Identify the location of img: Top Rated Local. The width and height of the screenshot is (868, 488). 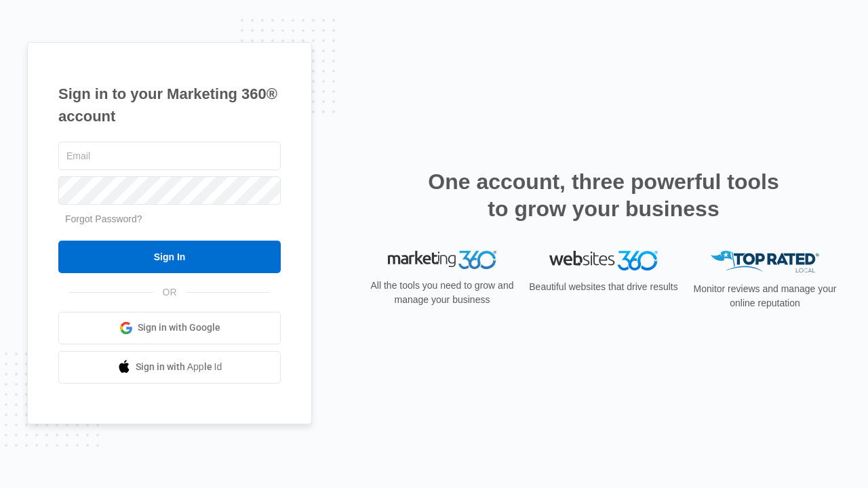
(765, 262).